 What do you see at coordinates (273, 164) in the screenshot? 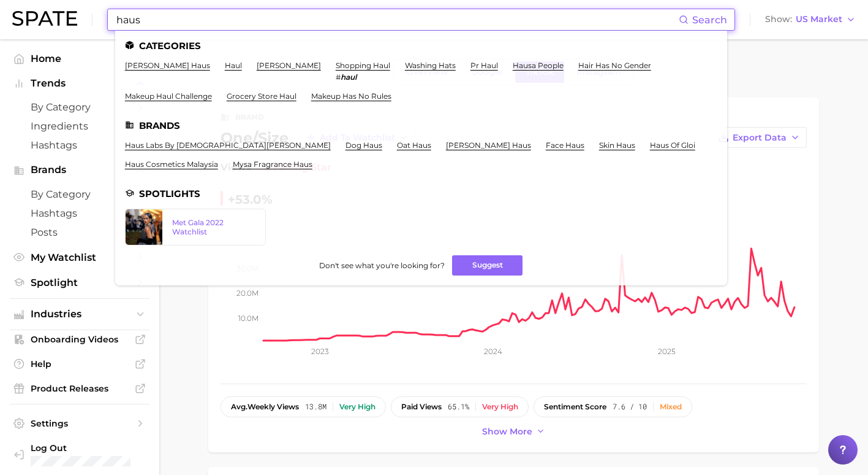
I see `a: mysa fragrance haus` at bounding box center [273, 164].